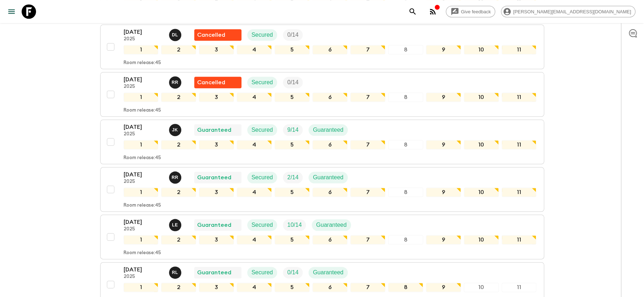  Describe the element at coordinates (295, 225) in the screenshot. I see `p: 10 / 14` at that location.